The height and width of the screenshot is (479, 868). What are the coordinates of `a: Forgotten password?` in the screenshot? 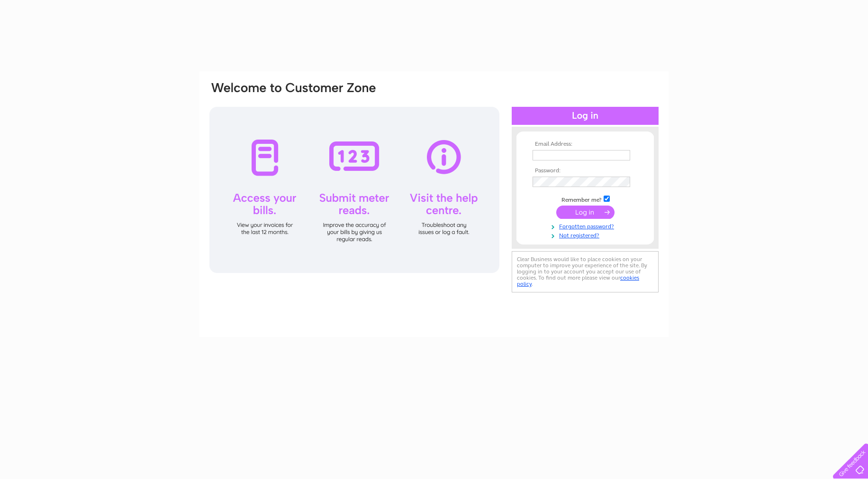 It's located at (586, 225).